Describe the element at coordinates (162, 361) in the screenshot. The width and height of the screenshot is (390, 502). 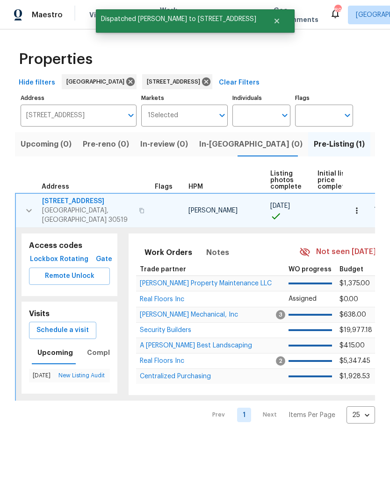
I see `a: Real Floors Inc` at that location.